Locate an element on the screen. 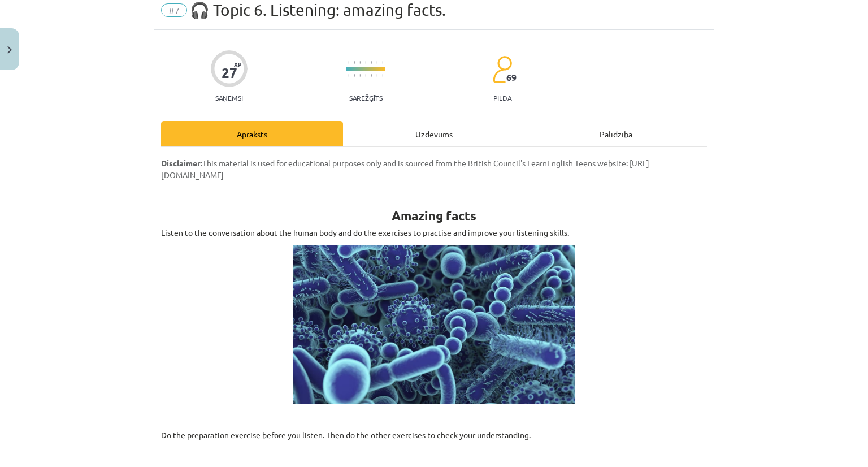 This screenshot has width=868, height=467. strong: Amazing facts is located at coordinates (434, 215).